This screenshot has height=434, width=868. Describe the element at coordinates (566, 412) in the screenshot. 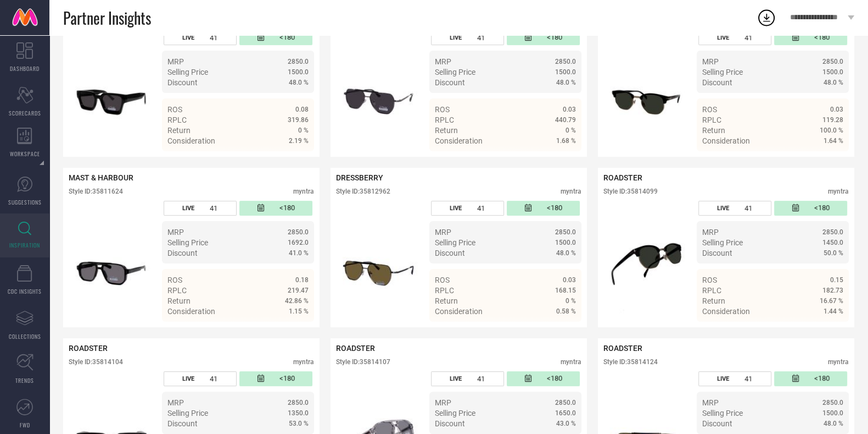

I see `span: 1650.0` at that location.